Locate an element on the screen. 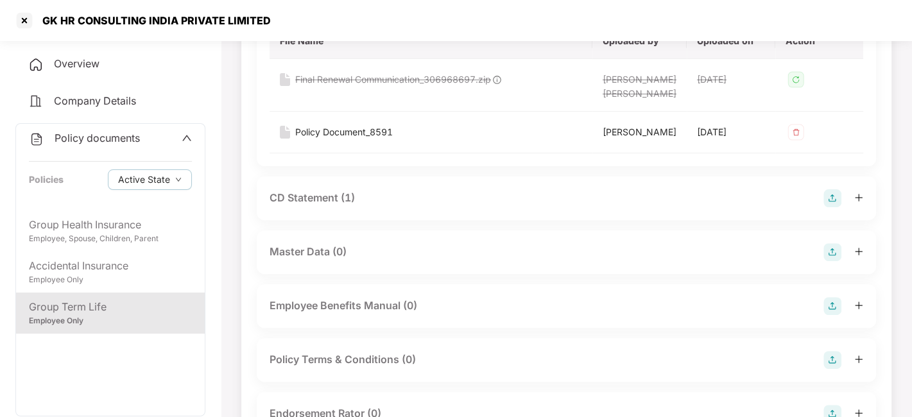 The height and width of the screenshot is (417, 912). div: Group Term Life is located at coordinates (110, 307).